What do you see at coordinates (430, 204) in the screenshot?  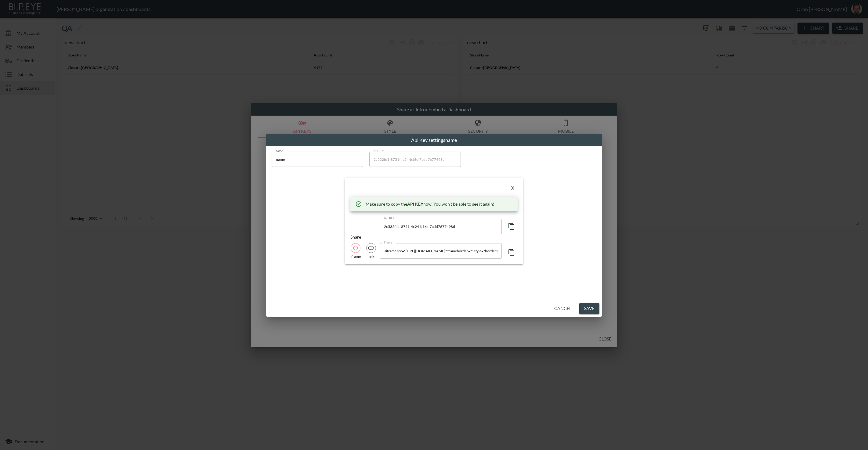 I see `div: Make sure to copy the now. You won't be able to see it again!` at bounding box center [430, 204].